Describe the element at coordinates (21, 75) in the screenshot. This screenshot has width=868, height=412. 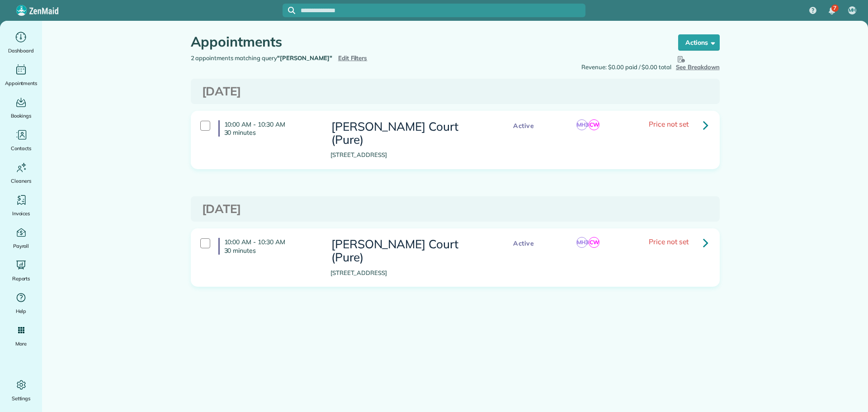
I see `a: Appointments` at that location.